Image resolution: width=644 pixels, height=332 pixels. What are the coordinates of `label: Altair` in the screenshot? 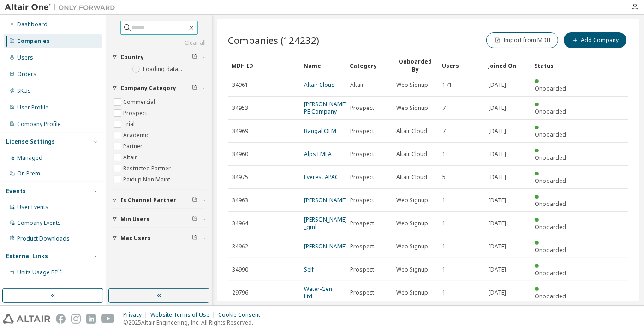 It's located at (131, 158).